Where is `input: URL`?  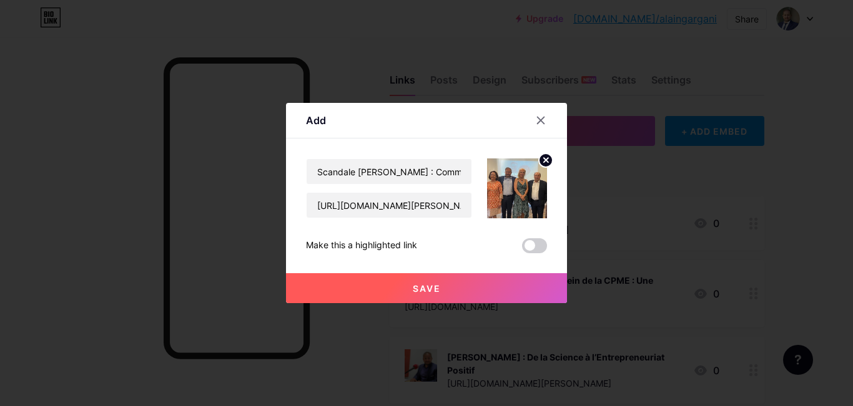
input: URL is located at coordinates (389, 205).